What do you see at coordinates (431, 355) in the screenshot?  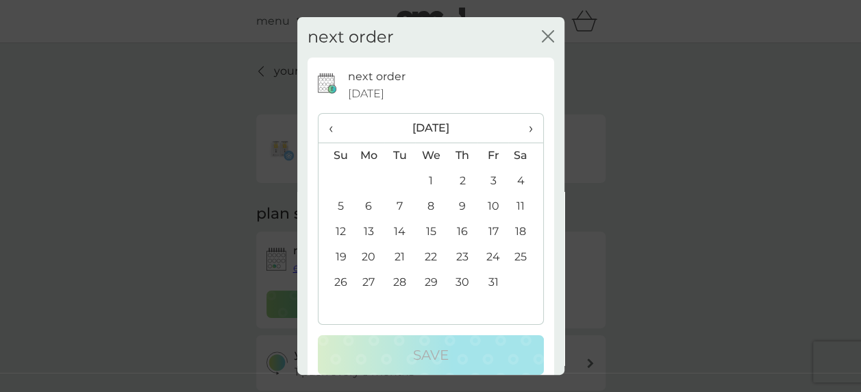 I see `p: Save` at bounding box center [431, 355].